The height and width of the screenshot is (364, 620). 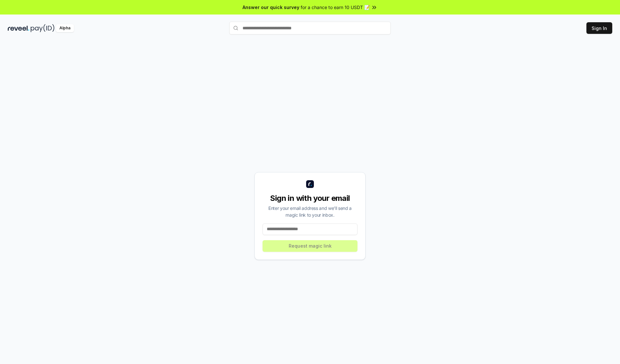 What do you see at coordinates (43, 28) in the screenshot?
I see `img: pay_id` at bounding box center [43, 28].